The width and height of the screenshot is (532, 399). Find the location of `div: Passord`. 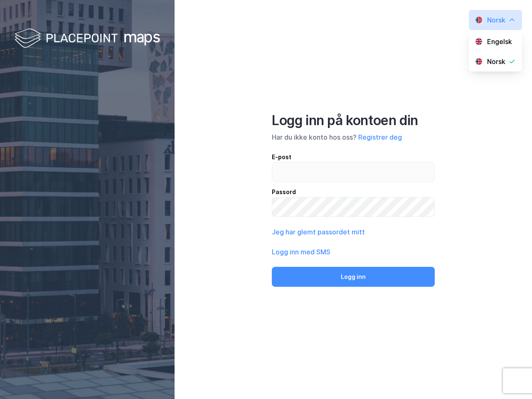

div: Passord is located at coordinates (353, 192).